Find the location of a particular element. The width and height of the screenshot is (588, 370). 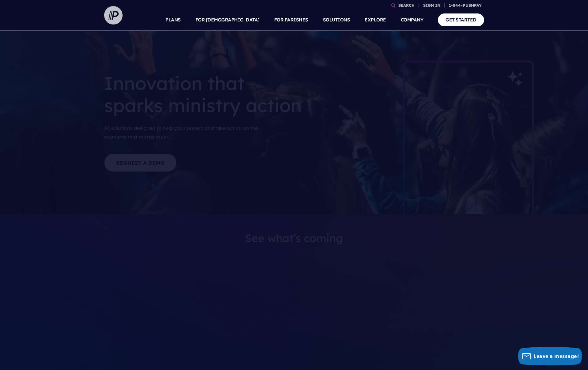

a: SOLUTIONS is located at coordinates (336, 20).